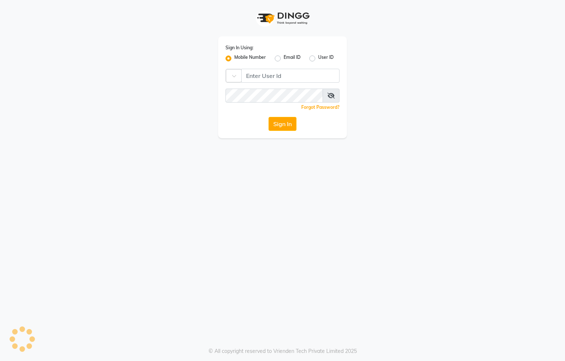 The width and height of the screenshot is (565, 361). What do you see at coordinates (320, 107) in the screenshot?
I see `a: Forgot Password?` at bounding box center [320, 107].